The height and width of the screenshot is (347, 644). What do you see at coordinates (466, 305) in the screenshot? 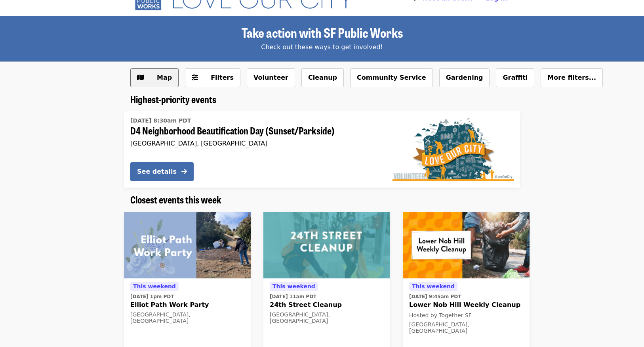
I see `span: Lower Nob Hill Weekly Cleanup` at bounding box center [466, 305].